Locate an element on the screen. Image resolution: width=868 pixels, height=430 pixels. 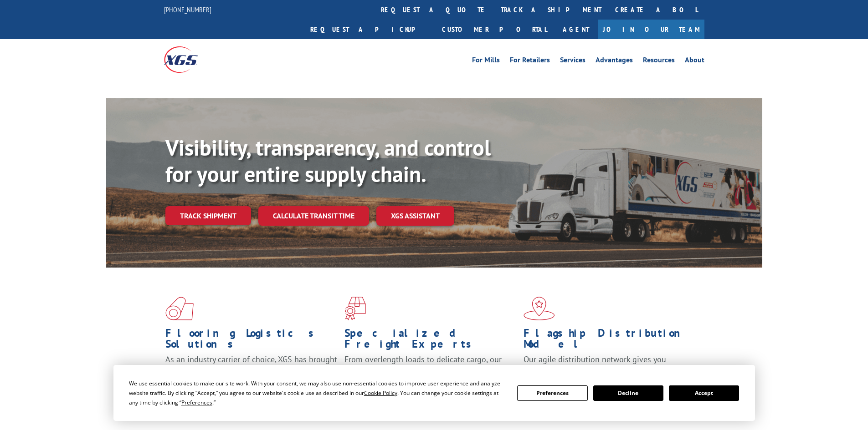
a: Services is located at coordinates (573, 61).